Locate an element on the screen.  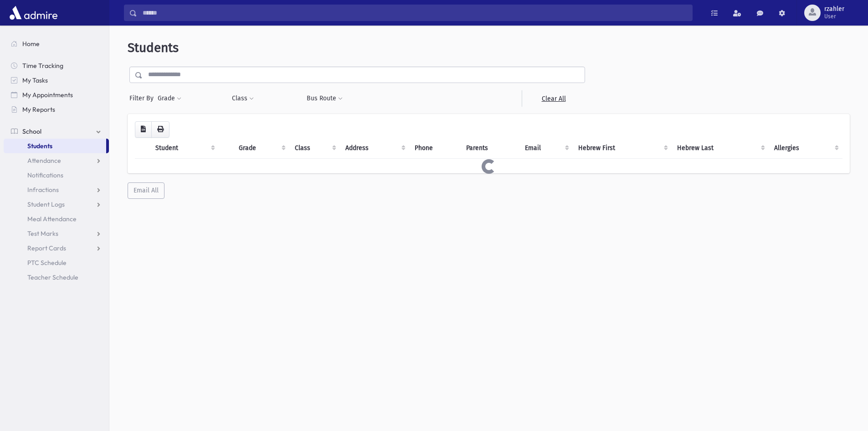
span: User is located at coordinates (835, 16).